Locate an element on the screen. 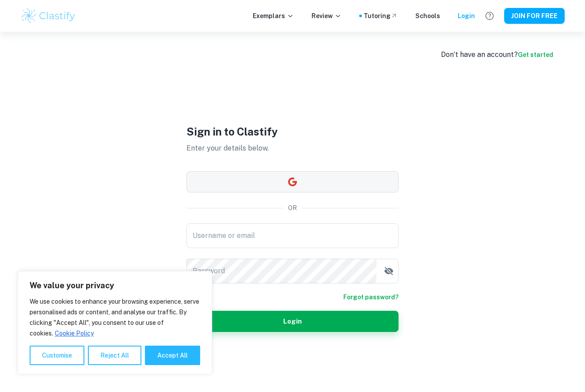  h1: Sign in to Clastify is located at coordinates (292, 132).